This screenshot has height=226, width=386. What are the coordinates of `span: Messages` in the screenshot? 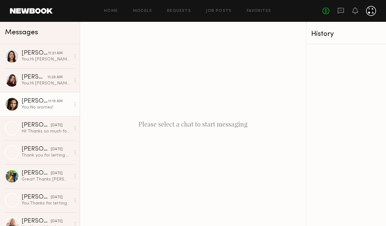 It's located at (21, 32).